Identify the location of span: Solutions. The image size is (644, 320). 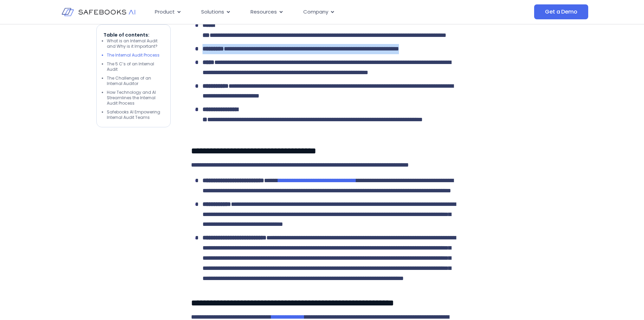
(213, 12).